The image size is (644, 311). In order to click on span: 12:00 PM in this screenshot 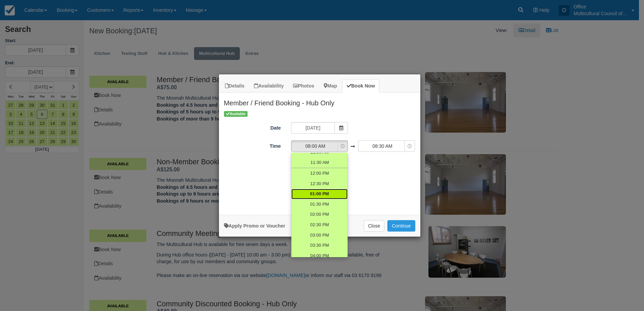, I will do `click(320, 173)`.